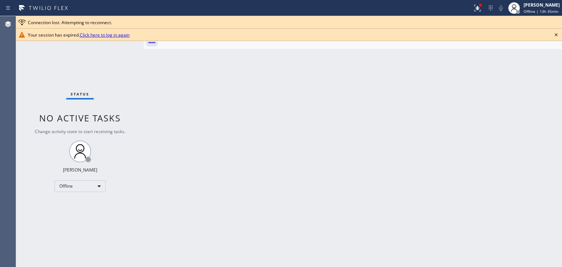 The height and width of the screenshot is (267, 562). What do you see at coordinates (80, 118) in the screenshot?
I see `span: No active tasks` at bounding box center [80, 118].